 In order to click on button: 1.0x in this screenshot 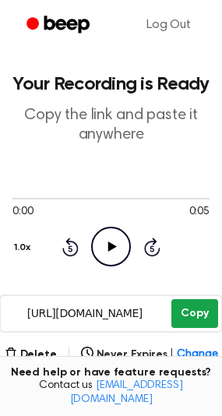, I will do `click(24, 248)`.